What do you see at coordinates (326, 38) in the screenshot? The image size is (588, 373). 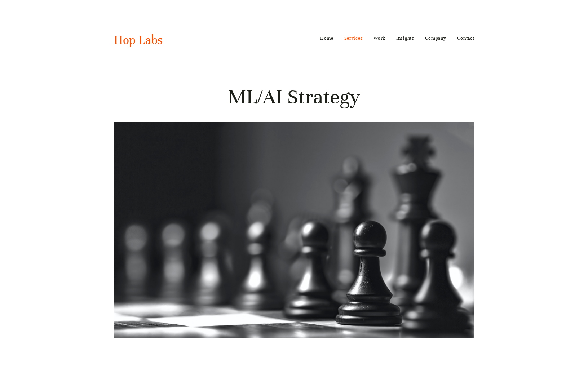 I see `a: Home` at bounding box center [326, 38].